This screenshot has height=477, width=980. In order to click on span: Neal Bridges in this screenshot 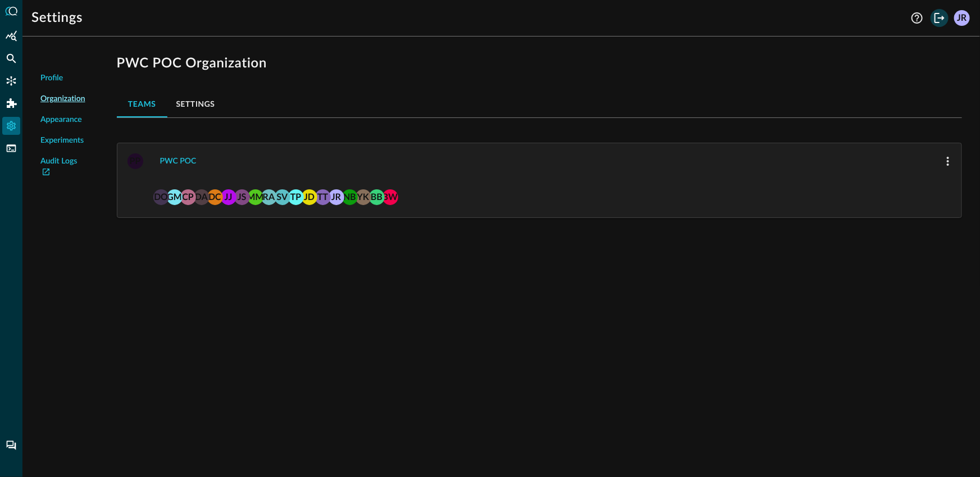, I will do `click(350, 196)`.